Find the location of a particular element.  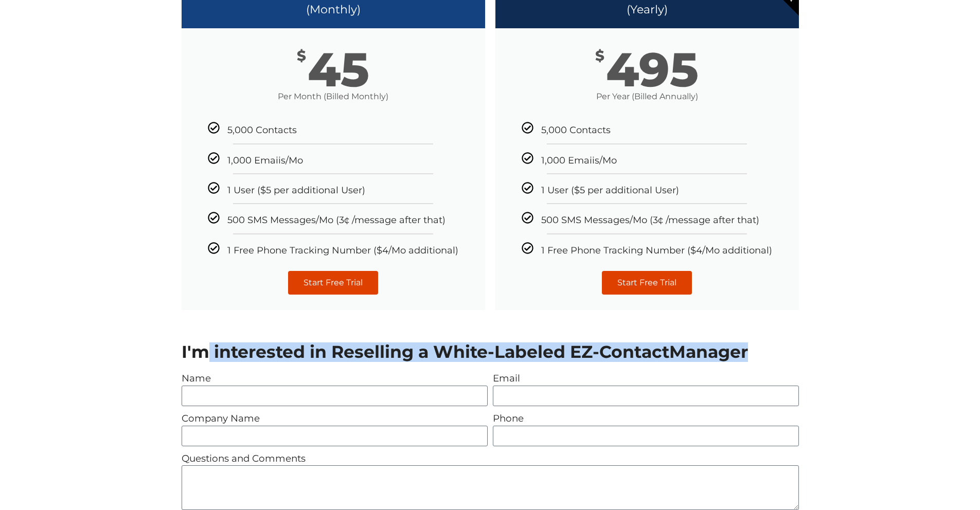

span: 495 is located at coordinates (652, 70).